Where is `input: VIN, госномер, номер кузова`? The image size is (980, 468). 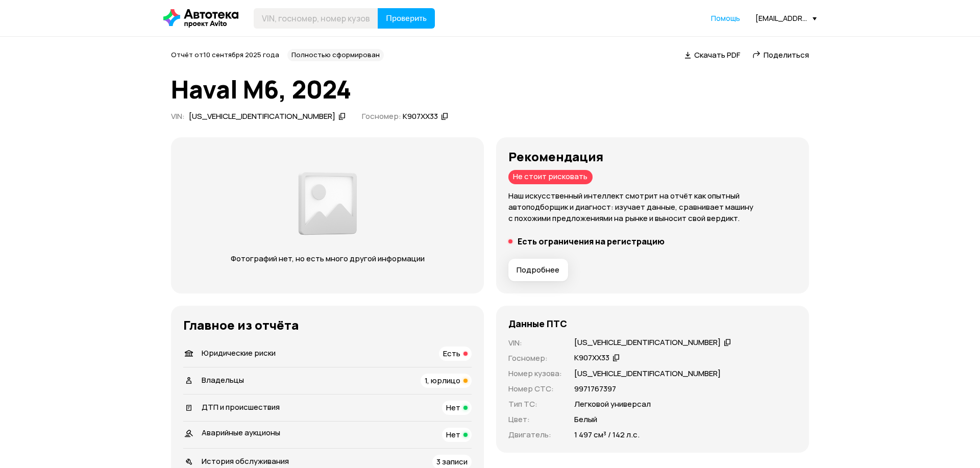
input: VIN, госномер, номер кузова is located at coordinates (316, 19).